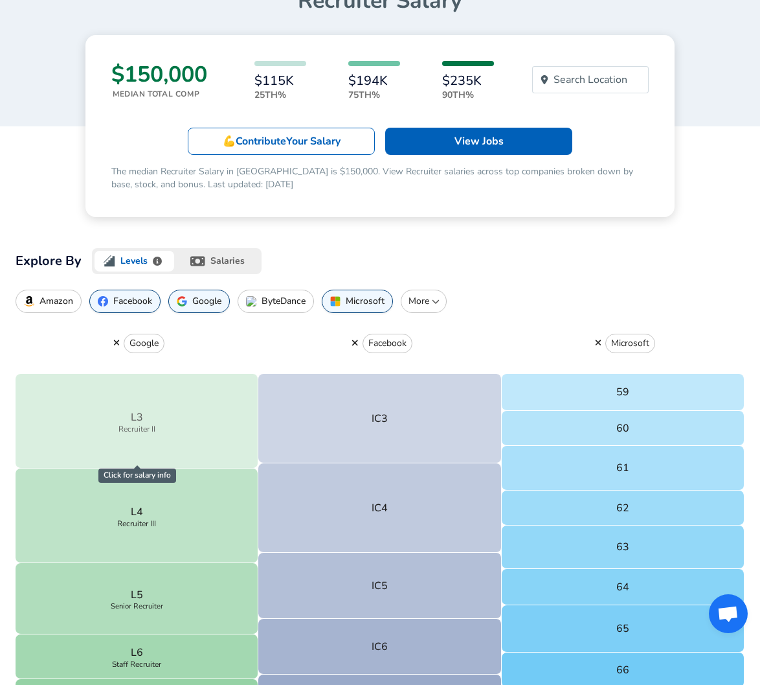 Image resolution: width=760 pixels, height=685 pixels. I want to click on img: ByteDanceIcon, so click(251, 301).